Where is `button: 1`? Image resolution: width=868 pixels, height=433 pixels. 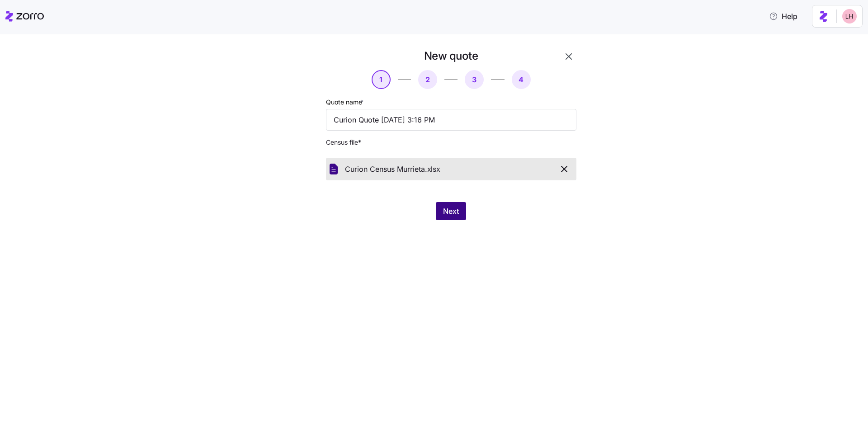
button: 1 is located at coordinates (381, 80).